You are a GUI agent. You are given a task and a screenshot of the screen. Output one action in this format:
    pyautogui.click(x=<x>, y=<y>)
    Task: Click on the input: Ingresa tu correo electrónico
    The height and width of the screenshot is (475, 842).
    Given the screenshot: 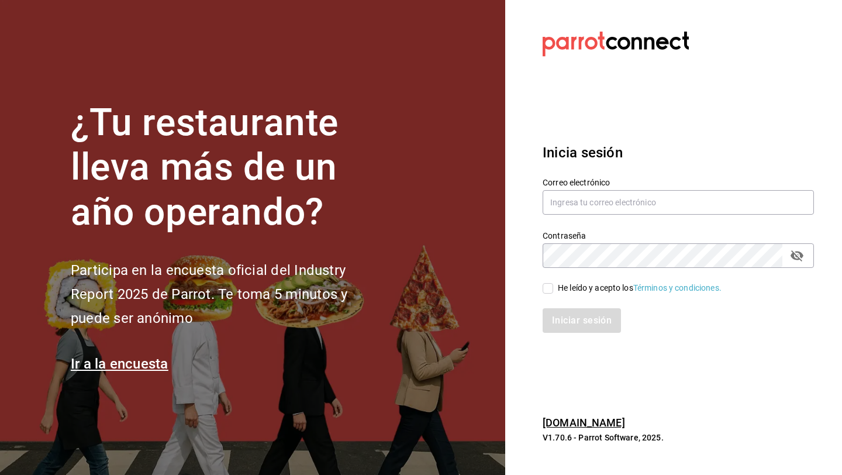 What is the action you would take?
    pyautogui.click(x=678, y=202)
    